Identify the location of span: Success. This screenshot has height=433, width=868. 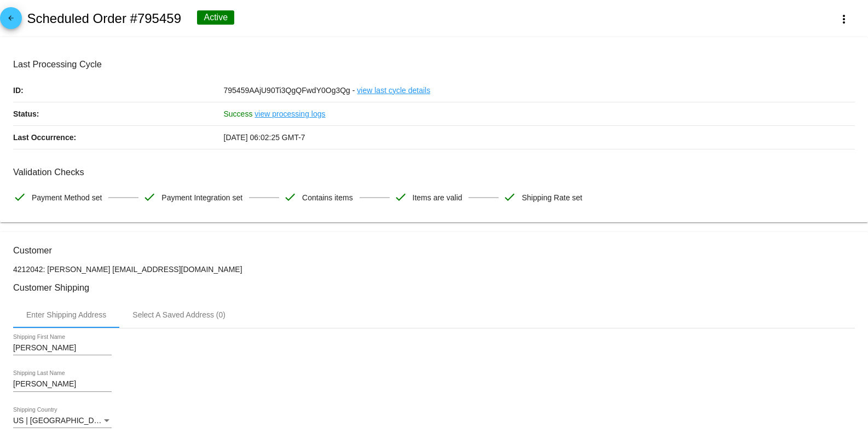
(238, 114).